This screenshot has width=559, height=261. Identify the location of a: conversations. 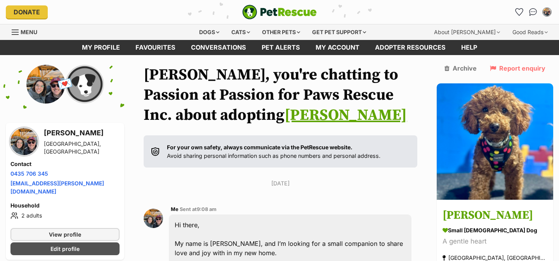
(218, 47).